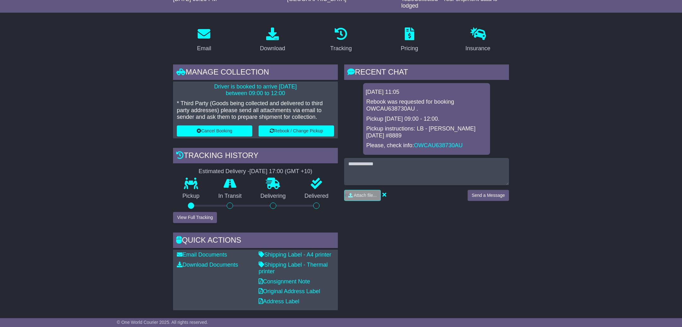 The height and width of the screenshot is (327, 682). I want to click on a: Address Label, so click(279, 301).